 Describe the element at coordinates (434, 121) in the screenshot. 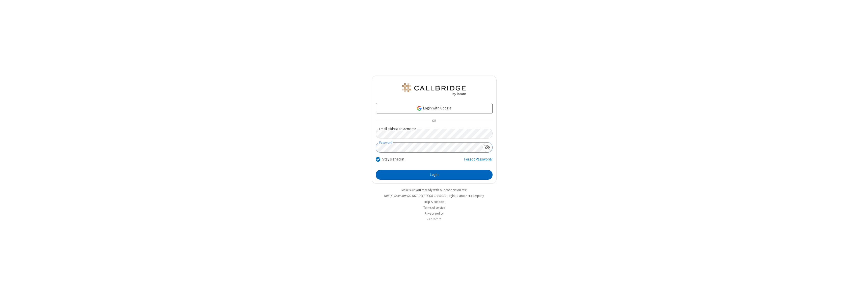

I see `span: OR` at that location.